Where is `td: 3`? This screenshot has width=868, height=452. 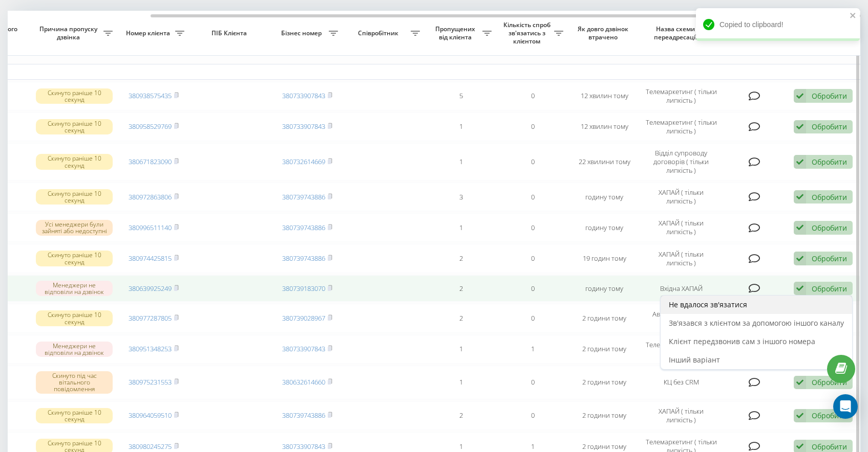 td: 3 is located at coordinates (460, 197).